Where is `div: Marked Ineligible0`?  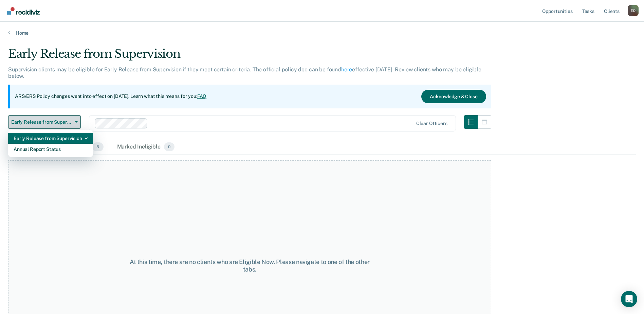
div: Marked Ineligible0 is located at coordinates (146, 147).